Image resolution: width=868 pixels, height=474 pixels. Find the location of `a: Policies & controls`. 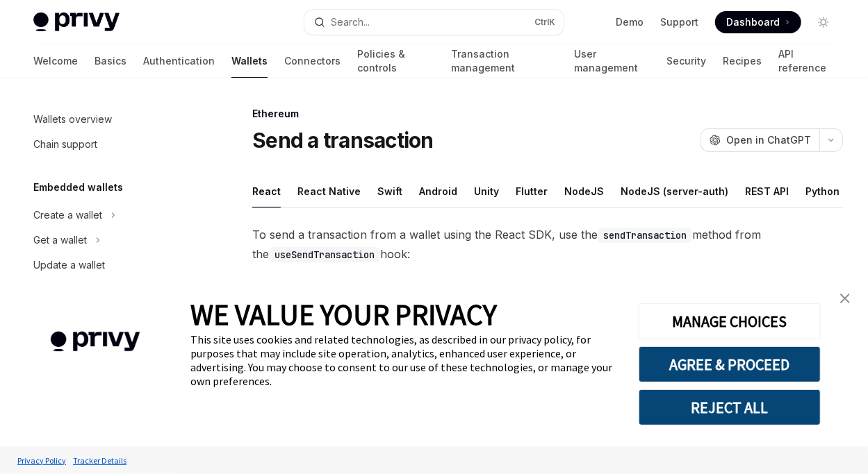

a: Policies & controls is located at coordinates (395, 61).